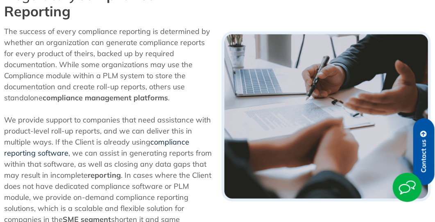 Image resolution: width=435 pixels, height=222 pixels. I want to click on strong: reporting, so click(104, 175).